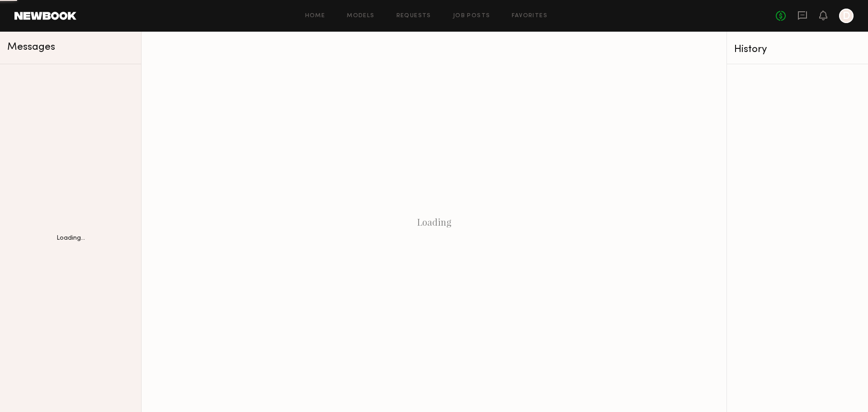 This screenshot has height=412, width=868. What do you see at coordinates (414, 16) in the screenshot?
I see `a: Requests` at bounding box center [414, 16].